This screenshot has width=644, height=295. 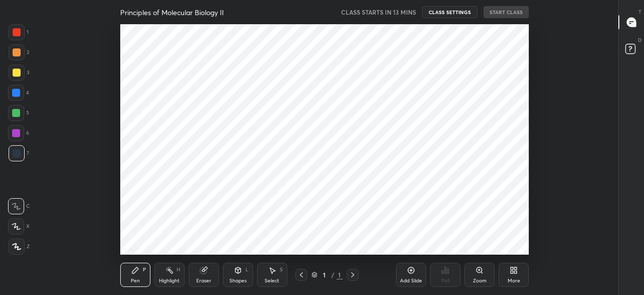 What do you see at coordinates (640, 12) in the screenshot?
I see `p: T` at bounding box center [640, 12].